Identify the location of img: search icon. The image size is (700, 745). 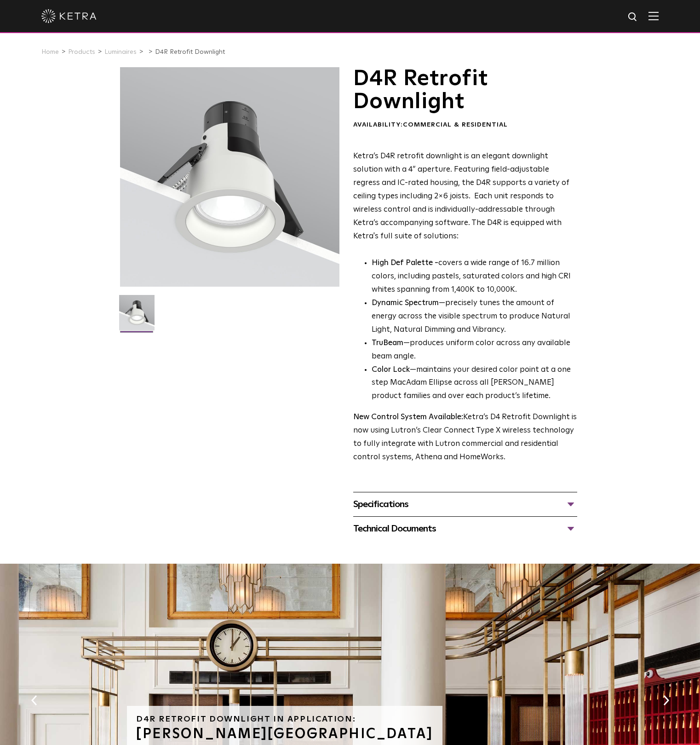
(633, 17).